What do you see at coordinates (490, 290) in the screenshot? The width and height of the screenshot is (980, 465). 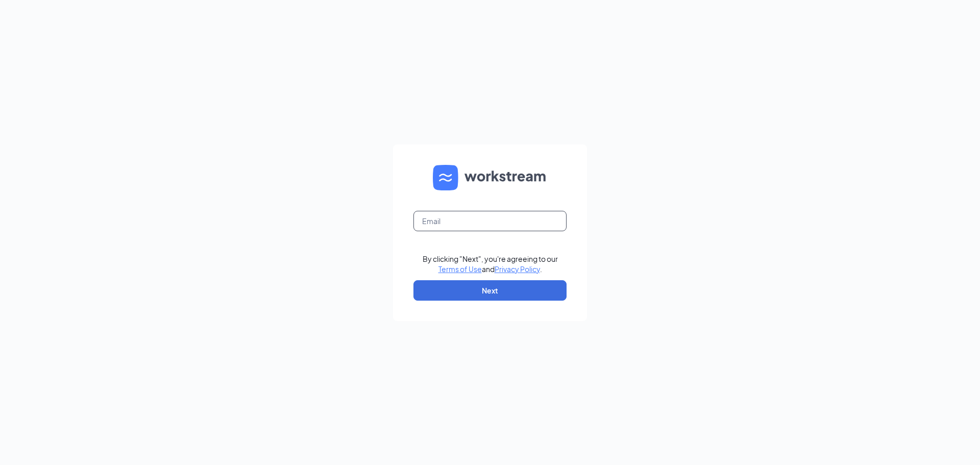 I see `button: Next` at bounding box center [490, 290].